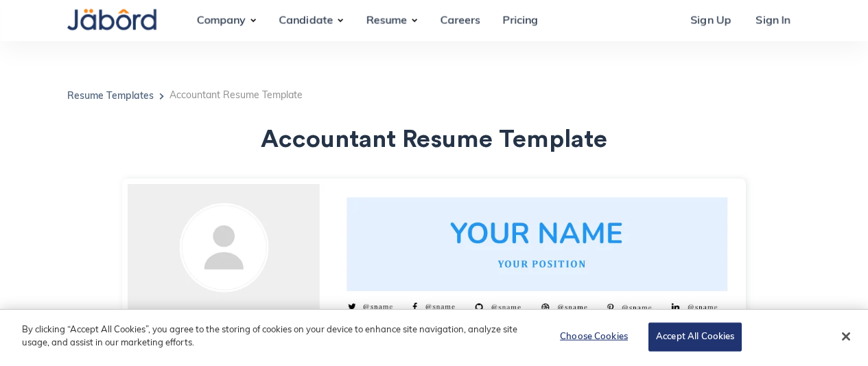 This screenshot has height=366, width=868. What do you see at coordinates (110, 97) in the screenshot?
I see `h5: Resume Templates` at bounding box center [110, 97].